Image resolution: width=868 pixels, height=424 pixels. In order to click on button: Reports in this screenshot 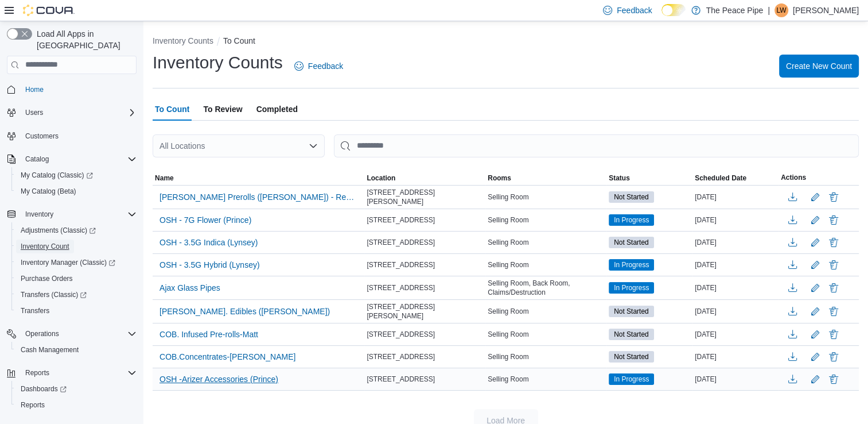, I will do `click(76, 405)`.